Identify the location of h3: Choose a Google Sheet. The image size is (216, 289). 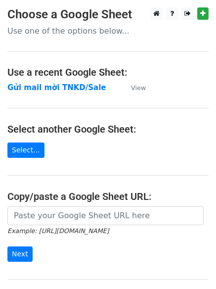
(108, 14).